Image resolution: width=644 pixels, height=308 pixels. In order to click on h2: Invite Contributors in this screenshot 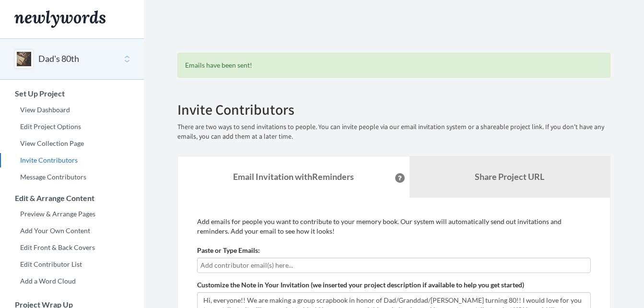, I will do `click(394, 109)`.